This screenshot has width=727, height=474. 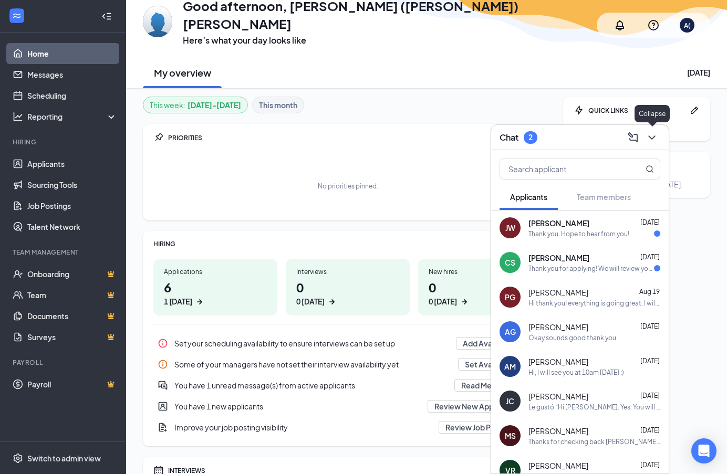 What do you see at coordinates (18, 459) in the screenshot?
I see `svg: Settings` at bounding box center [18, 459].